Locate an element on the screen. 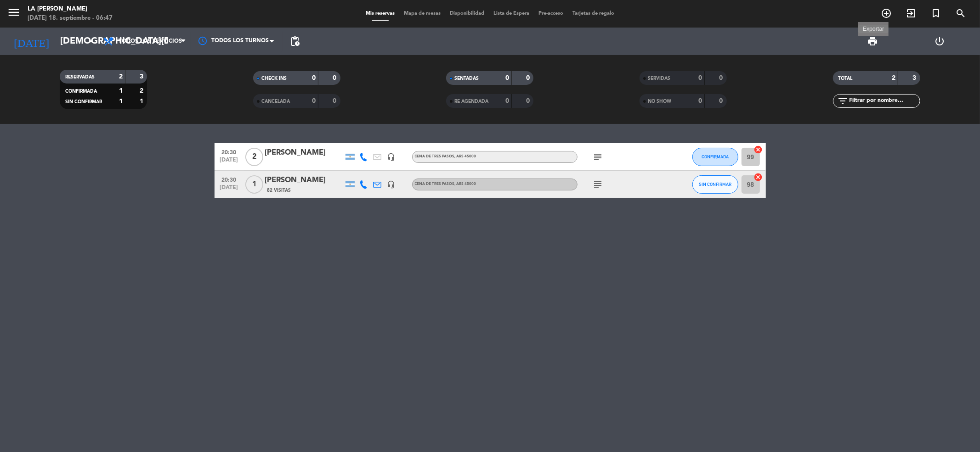 This screenshot has height=452, width=980. span: SERVIDAS is located at coordinates (659, 78).